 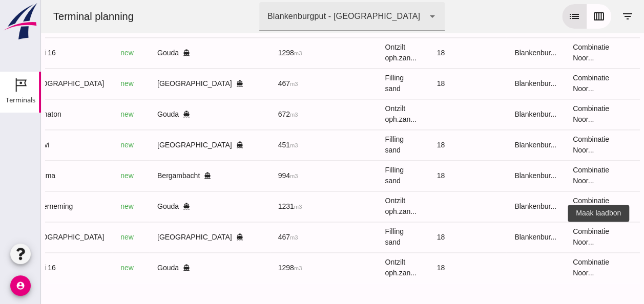 I want to click on i: list, so click(x=533, y=17).